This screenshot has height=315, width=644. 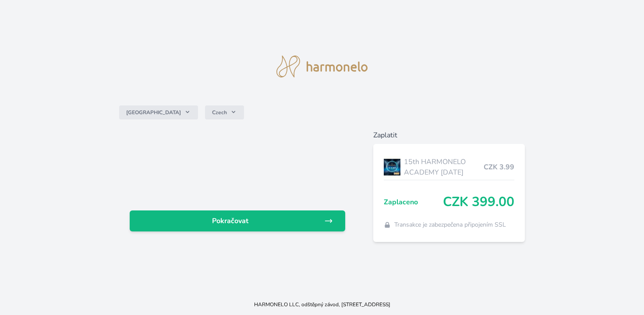 I want to click on span: Pokračovat, so click(x=230, y=221).